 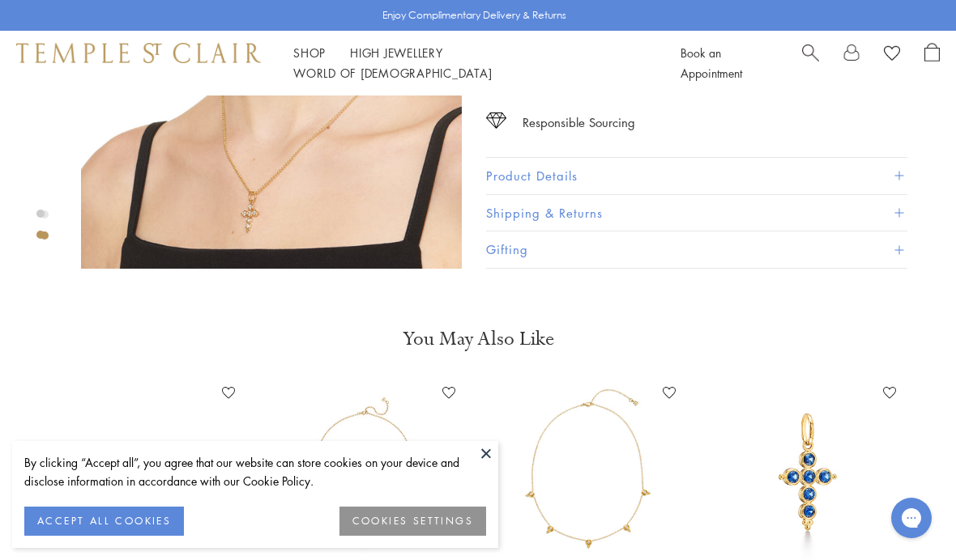 I want to click on a: Open Shopping Bag, so click(x=932, y=63).